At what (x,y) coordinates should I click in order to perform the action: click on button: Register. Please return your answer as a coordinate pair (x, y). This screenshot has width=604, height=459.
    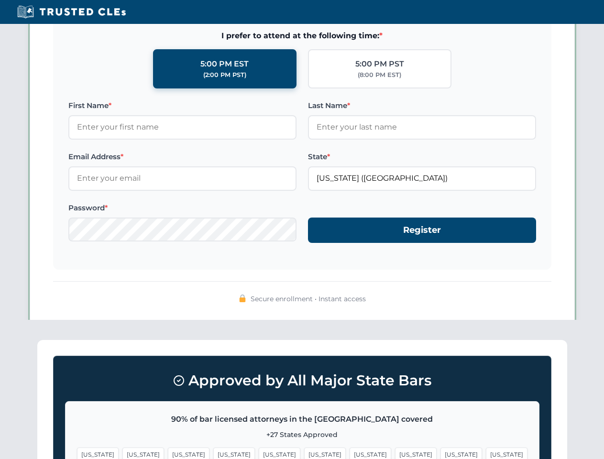
    Looking at the image, I should click on (422, 230).